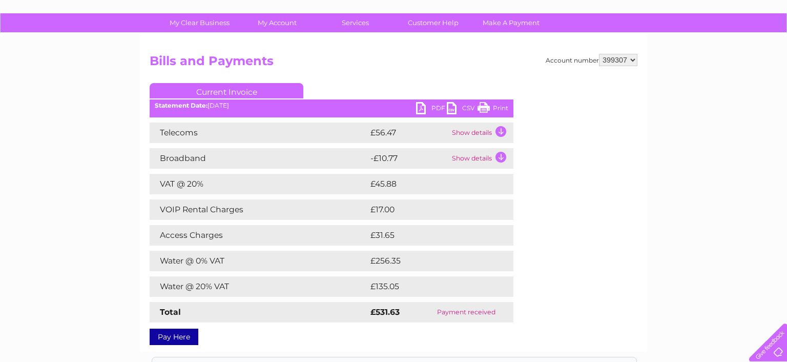 The width and height of the screenshot is (787, 362). Describe the element at coordinates (181, 105) in the screenshot. I see `b: Statement Date:` at that location.